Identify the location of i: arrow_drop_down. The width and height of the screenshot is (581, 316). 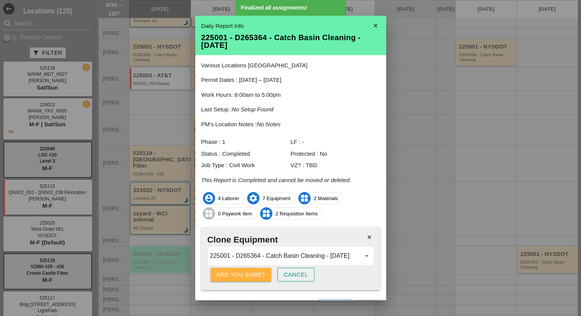
(367, 256).